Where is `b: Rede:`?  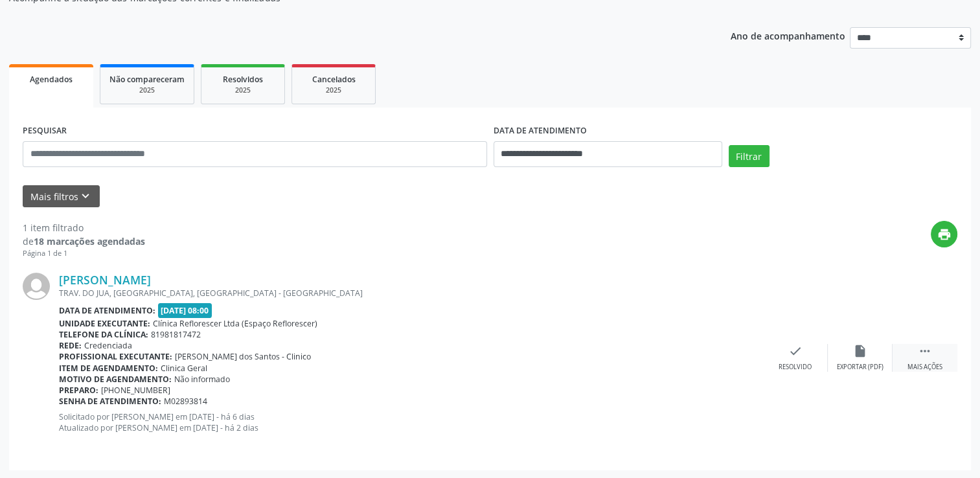
b: Rede: is located at coordinates (70, 345).